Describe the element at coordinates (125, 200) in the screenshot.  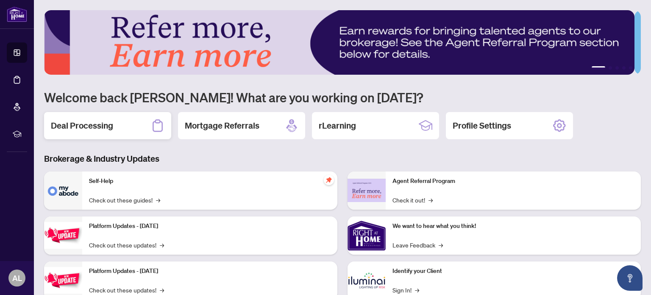
I see `a: Check out these guides!→` at that location.